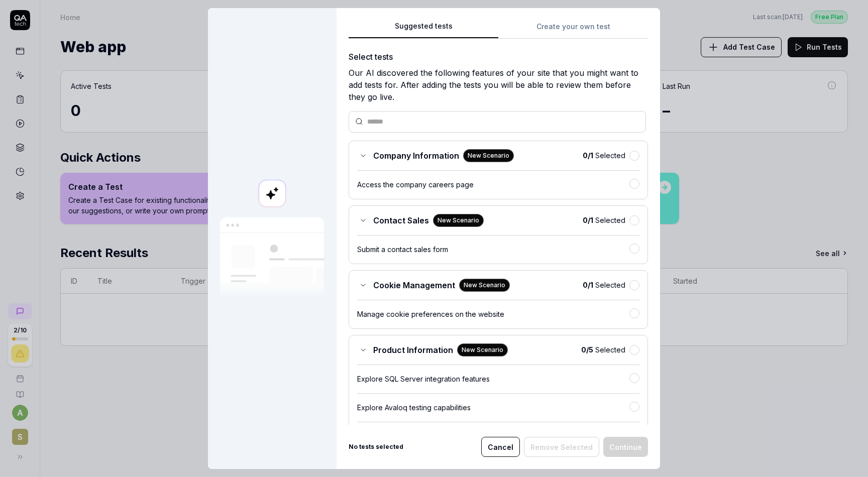  I want to click on div: Access the company careers page, so click(494, 184).